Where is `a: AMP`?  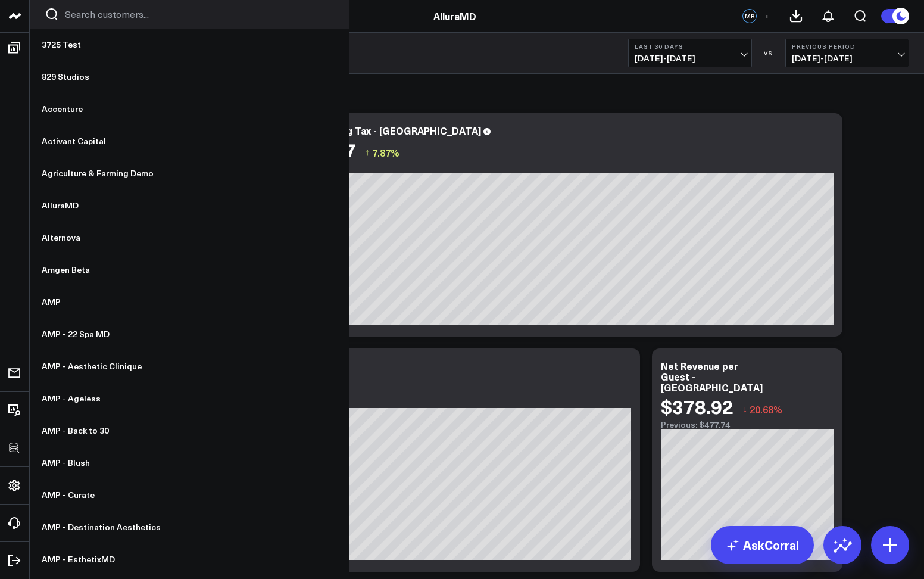 a: AMP is located at coordinates (189, 302).